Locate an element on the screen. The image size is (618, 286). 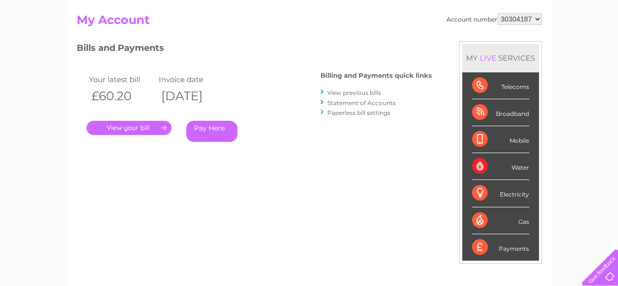
div: Payments is located at coordinates (500, 247).